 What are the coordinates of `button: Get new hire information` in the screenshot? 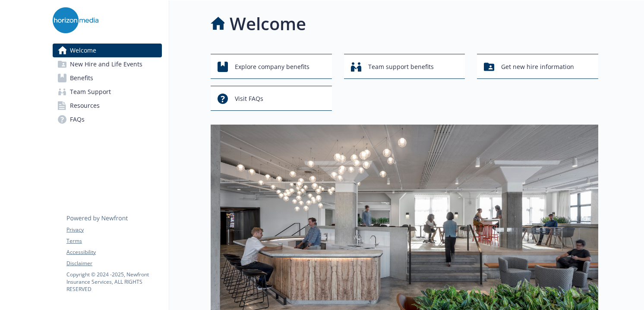 It's located at (538, 66).